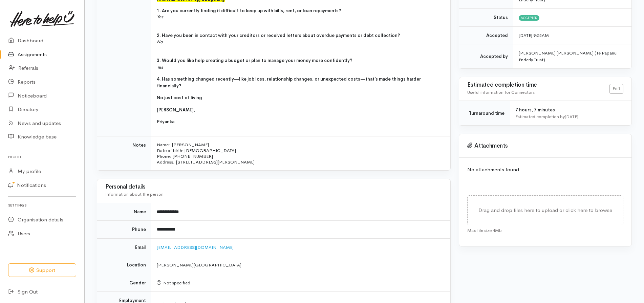  Describe the element at coordinates (289, 82) in the screenshot. I see `span: 4. Has something changed recently—like job loss, relationship changes, or unexpected costs—that’s...` at that location.